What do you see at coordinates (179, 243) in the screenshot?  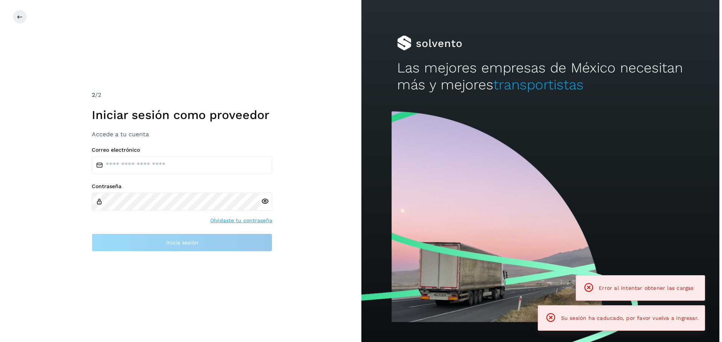 I see `button: Inicia sesión` at bounding box center [179, 243].